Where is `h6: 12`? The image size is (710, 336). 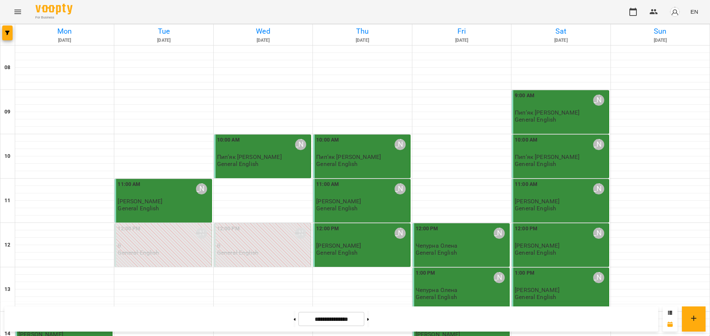 h6: 12 is located at coordinates (7, 245).